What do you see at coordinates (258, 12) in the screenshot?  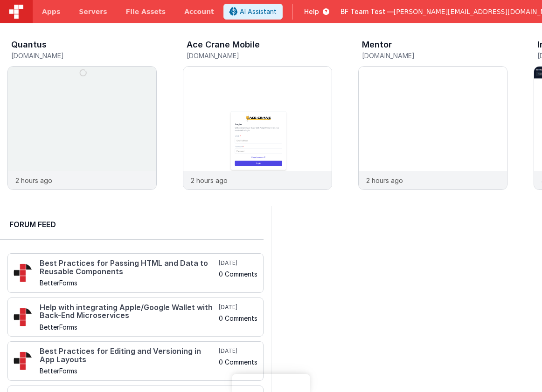 I see `span: AI Assistant` at bounding box center [258, 12].